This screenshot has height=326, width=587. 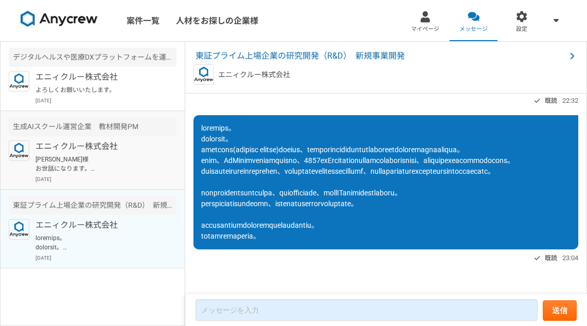 I want to click on img: 8DqYSo04kwAAAAASUVORK5CYII=, so click(x=59, y=19).